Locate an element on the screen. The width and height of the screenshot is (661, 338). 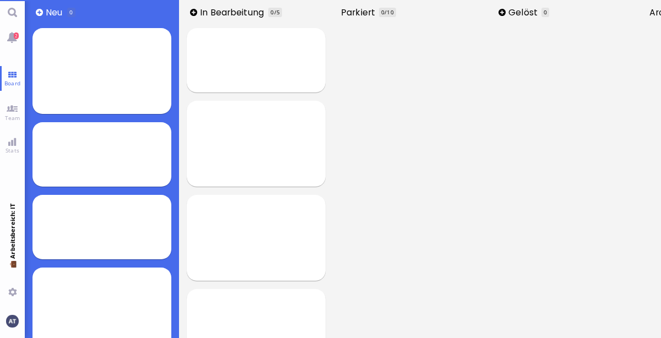
span: /5 is located at coordinates (277, 12).